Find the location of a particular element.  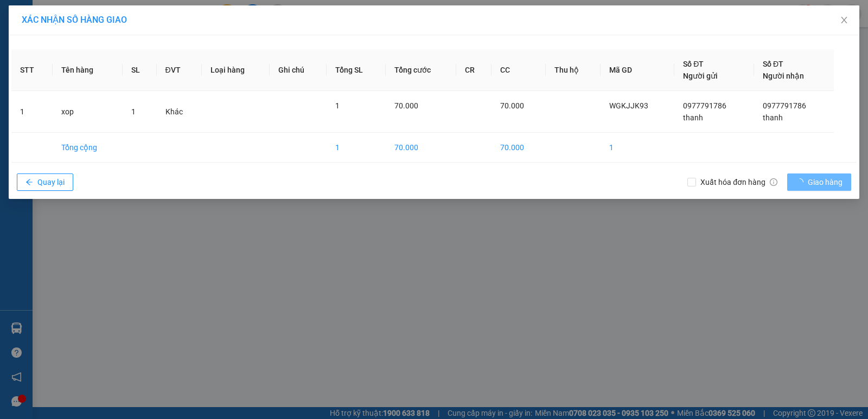

th: CR is located at coordinates (474, 70).